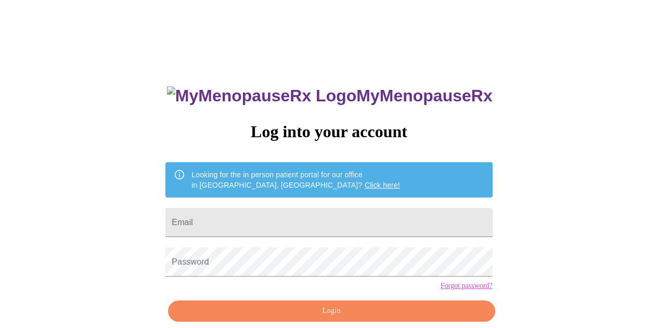 The width and height of the screenshot is (658, 328). Describe the element at coordinates (331, 311) in the screenshot. I see `button: Login` at that location.